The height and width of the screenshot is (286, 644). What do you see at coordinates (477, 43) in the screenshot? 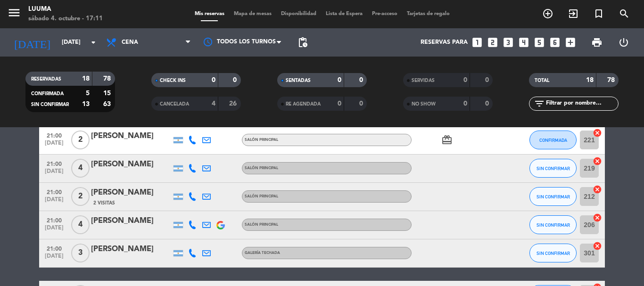
I see `i: looks_one` at bounding box center [477, 43].